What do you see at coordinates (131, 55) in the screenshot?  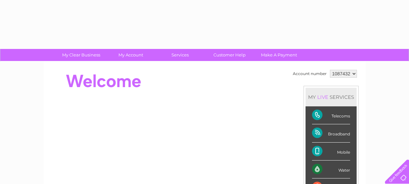 I see `a: My Account` at bounding box center [131, 55].